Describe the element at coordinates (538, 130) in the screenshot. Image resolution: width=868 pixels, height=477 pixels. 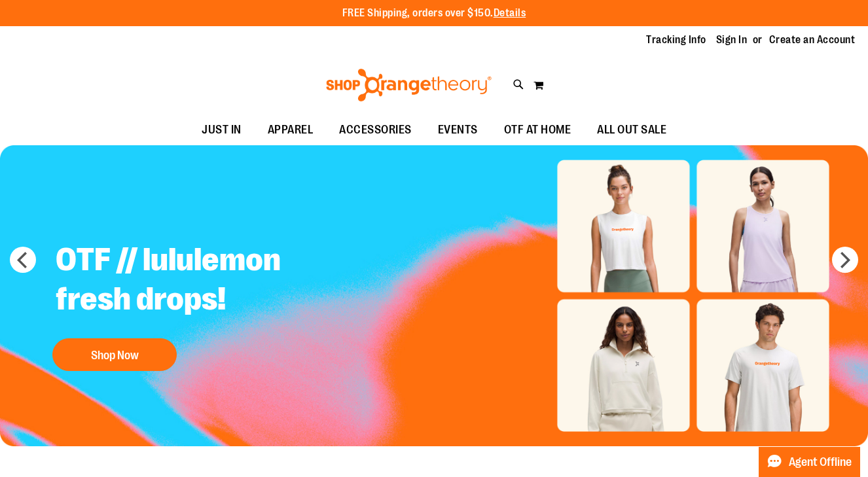
I see `span: OTF AT HOME` at that location.